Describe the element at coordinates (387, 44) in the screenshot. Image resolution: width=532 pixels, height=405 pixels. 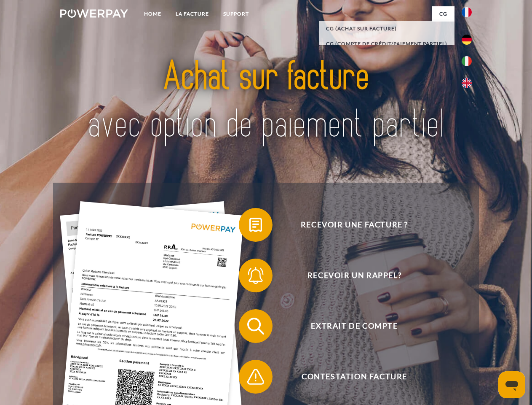
I see `a: CG (Compte de crédit/paiement partiel)` at that location.